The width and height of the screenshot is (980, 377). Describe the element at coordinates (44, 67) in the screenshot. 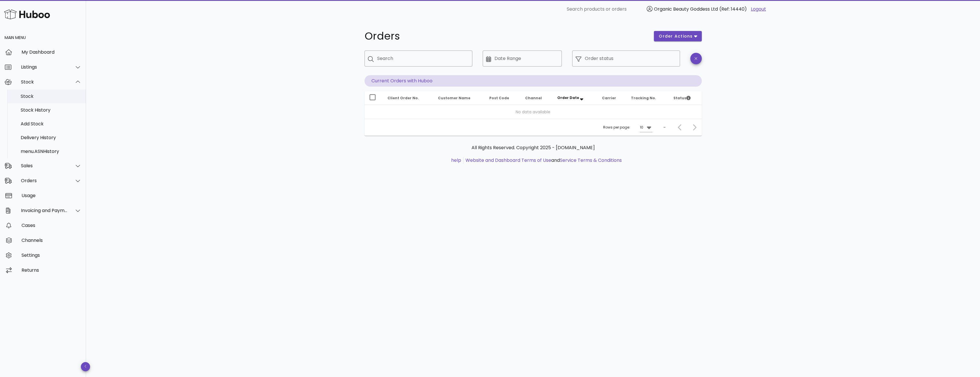

I see `div: Listings` at that location.